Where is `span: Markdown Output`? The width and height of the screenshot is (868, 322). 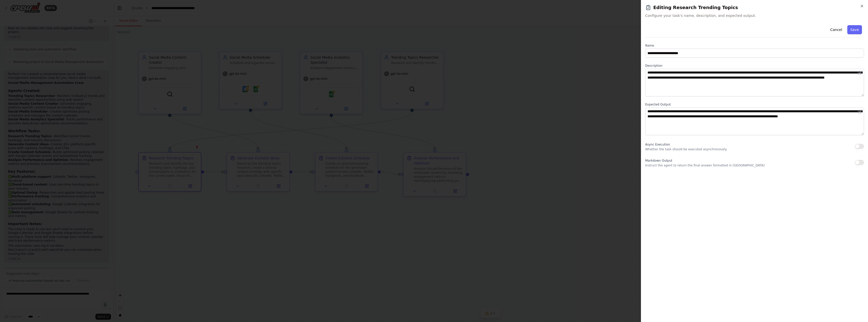
span: Markdown Output is located at coordinates (658, 161).